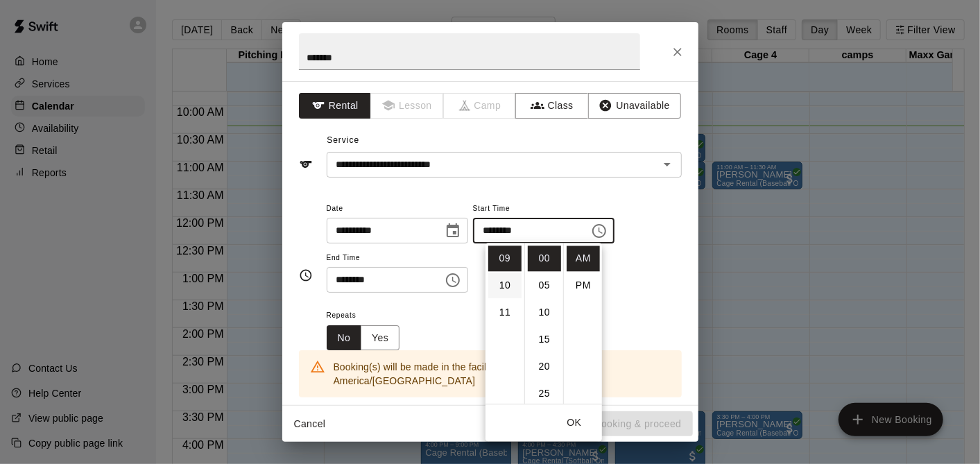 The image size is (980, 464). What do you see at coordinates (544, 285) in the screenshot?
I see `li: 5 minutes` at bounding box center [544, 285].